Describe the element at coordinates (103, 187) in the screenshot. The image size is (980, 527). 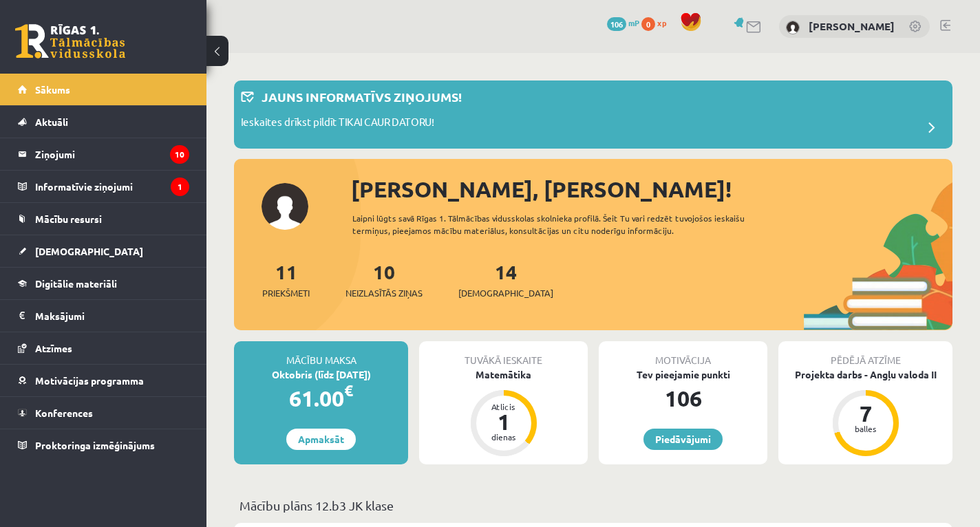
I see `a: Informatīvie ziņojumi1` at that location.